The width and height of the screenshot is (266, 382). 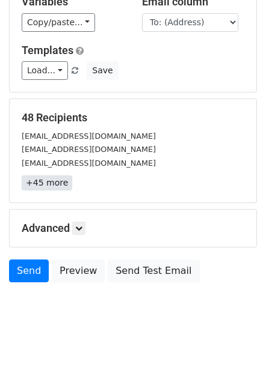 What do you see at coordinates (29, 271) in the screenshot?
I see `a: Send` at bounding box center [29, 271].